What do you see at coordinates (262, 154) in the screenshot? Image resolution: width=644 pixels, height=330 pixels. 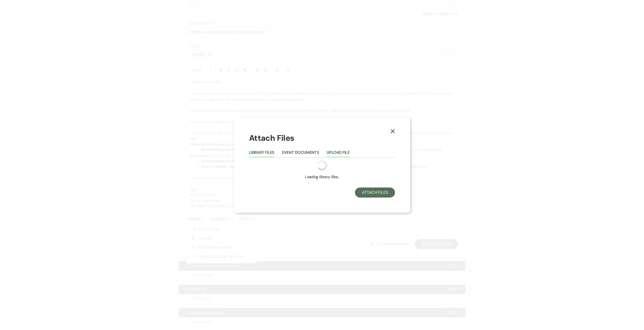 I see `button: Library Files` at bounding box center [262, 154].